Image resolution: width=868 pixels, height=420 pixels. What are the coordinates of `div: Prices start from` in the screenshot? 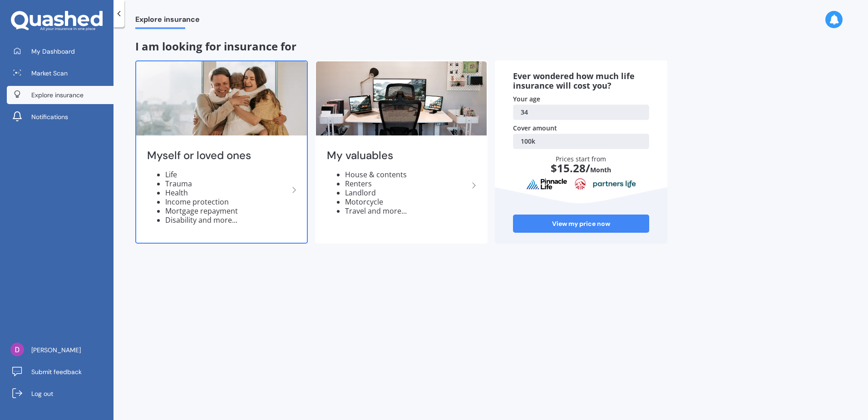 It's located at (581, 169).